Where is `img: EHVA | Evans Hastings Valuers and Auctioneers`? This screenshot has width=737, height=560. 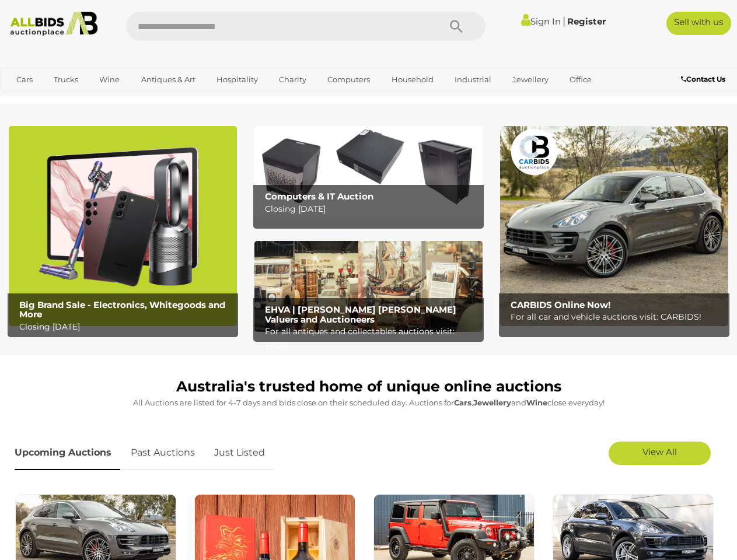 img: EHVA | Evans Hastings Valuers and Auctioneers is located at coordinates (368, 286).